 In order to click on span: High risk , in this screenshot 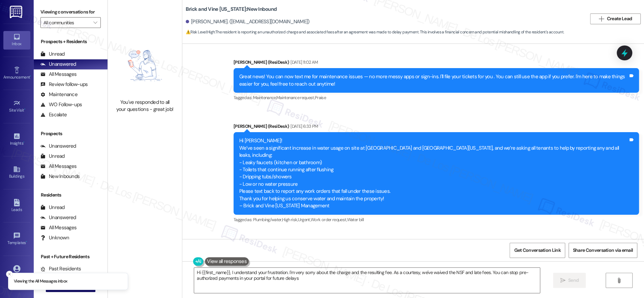, I will do `click(290, 220)`.